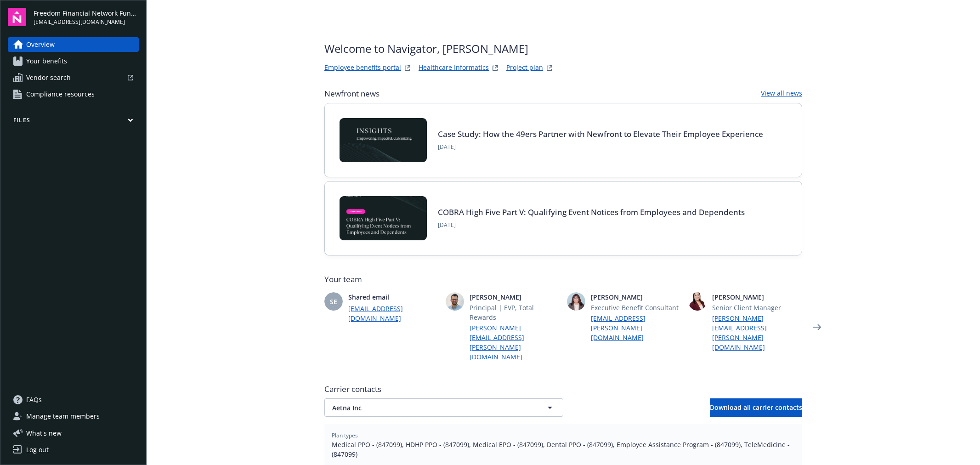 The width and height of the screenshot is (980, 465). Describe the element at coordinates (393, 297) in the screenshot. I see `span: Shared email` at that location.